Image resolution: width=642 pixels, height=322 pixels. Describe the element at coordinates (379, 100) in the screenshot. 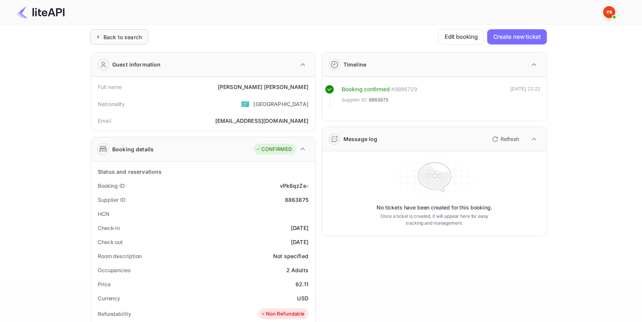

I see `span: 8863875` at that location.